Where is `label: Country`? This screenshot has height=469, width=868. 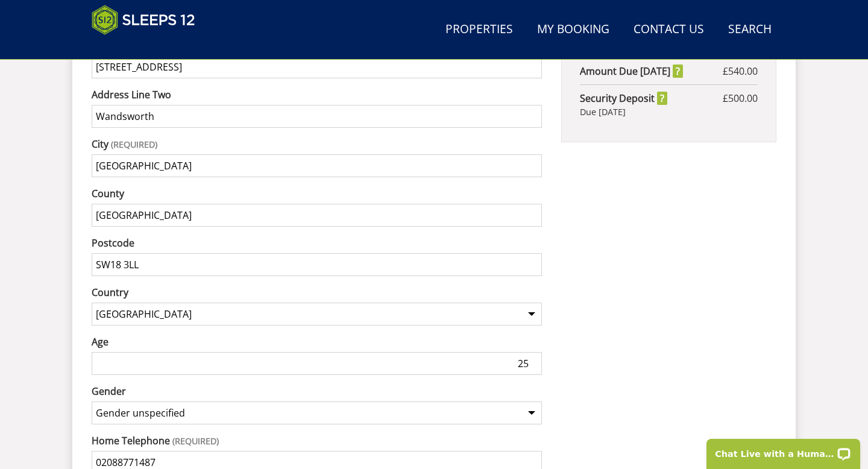
label: Country is located at coordinates (316, 292).